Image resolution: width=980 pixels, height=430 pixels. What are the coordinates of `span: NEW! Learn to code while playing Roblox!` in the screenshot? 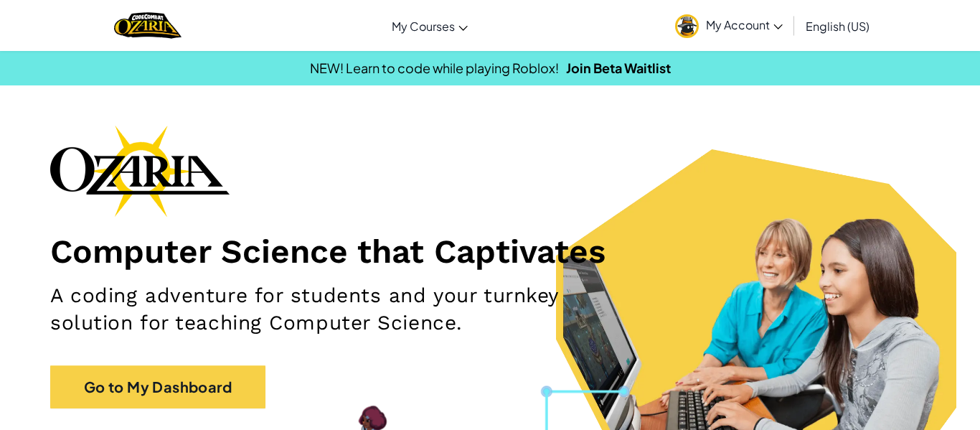 It's located at (434, 67).